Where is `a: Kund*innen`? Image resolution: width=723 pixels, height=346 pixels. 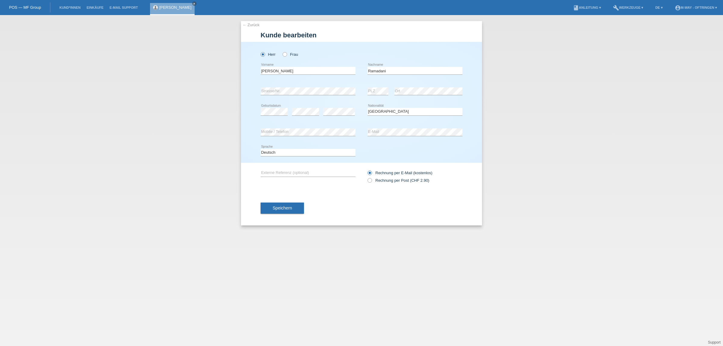 a: Kund*innen is located at coordinates (70, 8).